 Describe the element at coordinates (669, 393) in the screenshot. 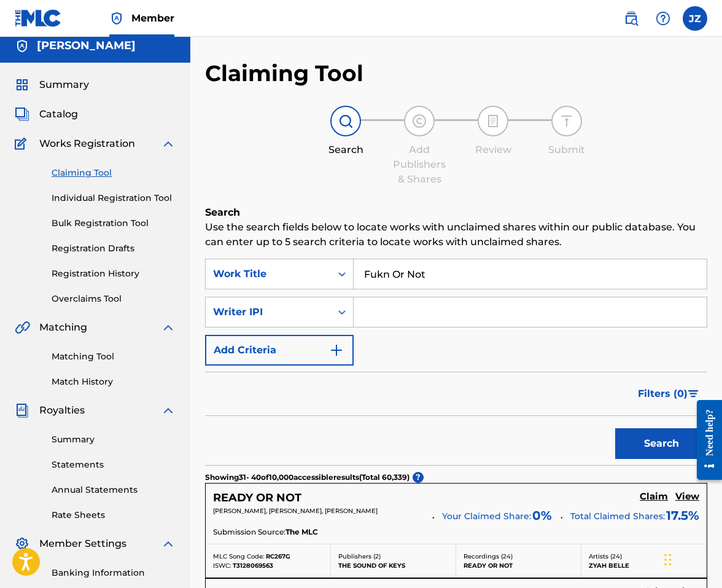

I see `button: Filters (0)` at that location.